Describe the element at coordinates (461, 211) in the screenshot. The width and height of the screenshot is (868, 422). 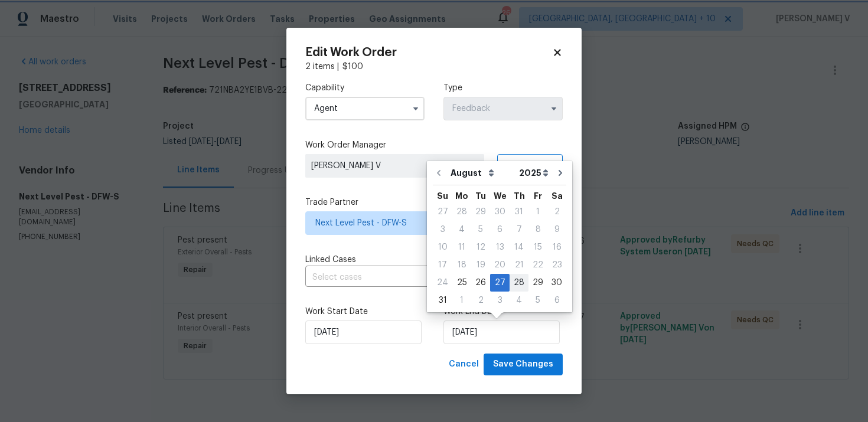
I see `div: Mon Jul 28 2025` at that location.